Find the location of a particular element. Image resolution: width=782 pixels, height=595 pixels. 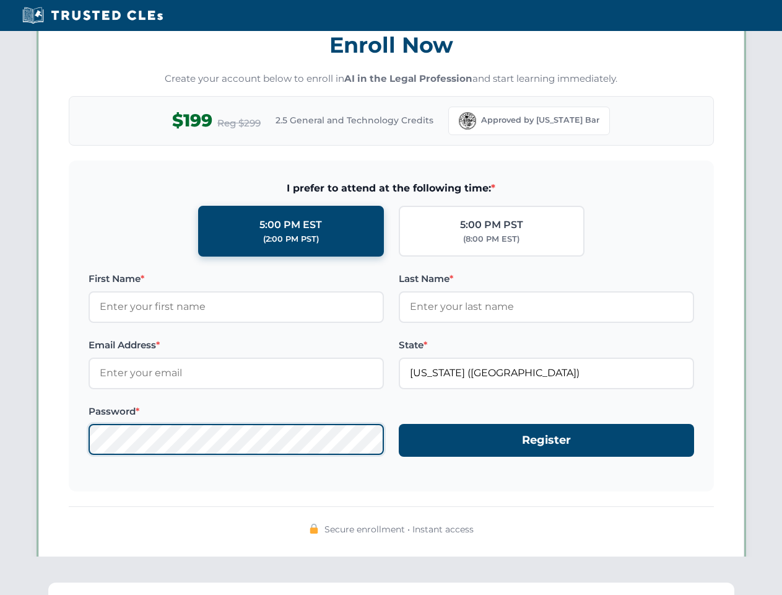

button: Register is located at coordinates (546, 440).